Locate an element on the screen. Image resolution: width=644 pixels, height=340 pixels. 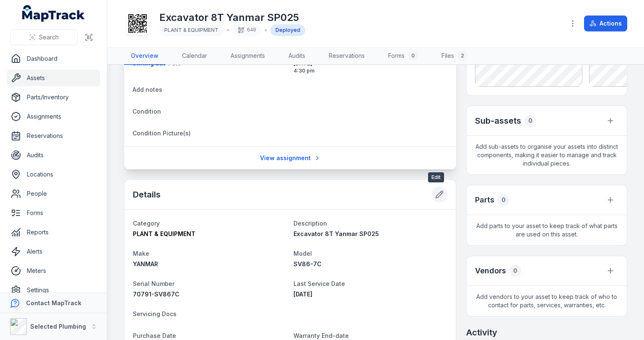
span: 70791-SV867C is located at coordinates (156, 294).